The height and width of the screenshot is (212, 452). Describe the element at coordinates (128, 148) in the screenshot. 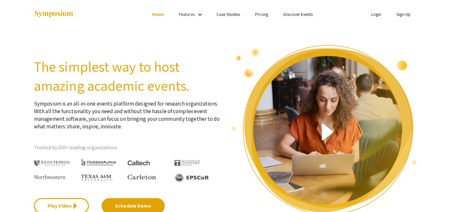

I see `p: Trusted by 150+ leading organizations` at that location.